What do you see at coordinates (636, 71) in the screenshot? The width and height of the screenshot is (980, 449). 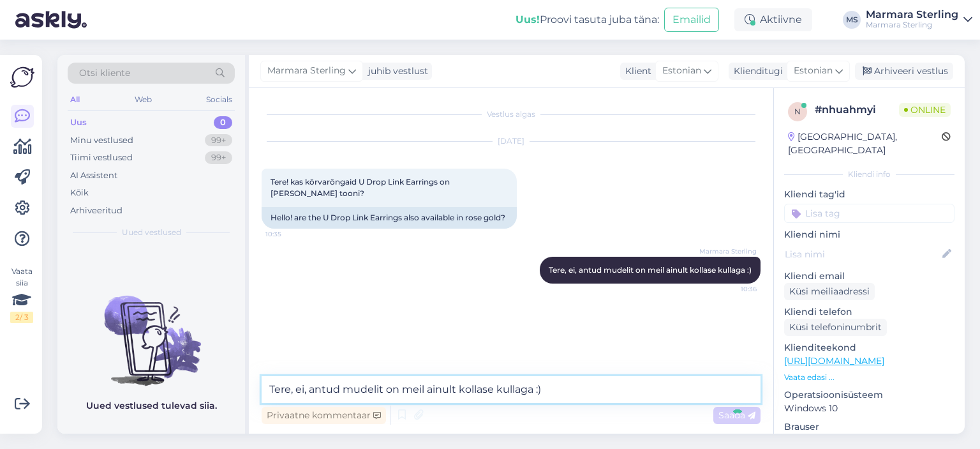 I see `div: Klient` at bounding box center [636, 71].